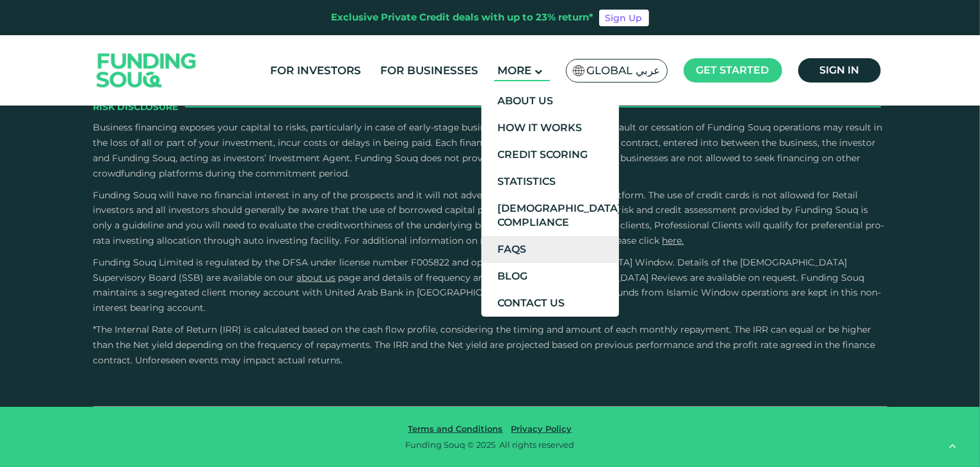  I want to click on a: Privacy Policy, so click(541, 429).